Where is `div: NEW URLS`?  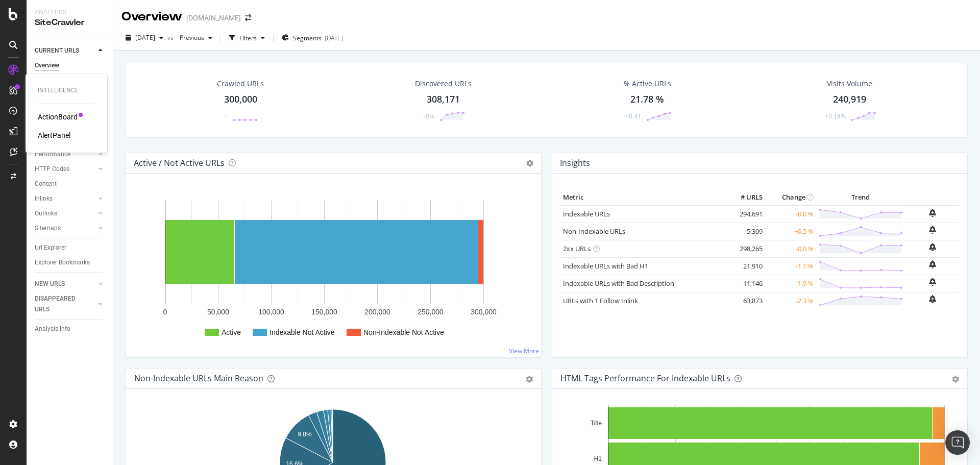
div: NEW URLS is located at coordinates (50, 283).